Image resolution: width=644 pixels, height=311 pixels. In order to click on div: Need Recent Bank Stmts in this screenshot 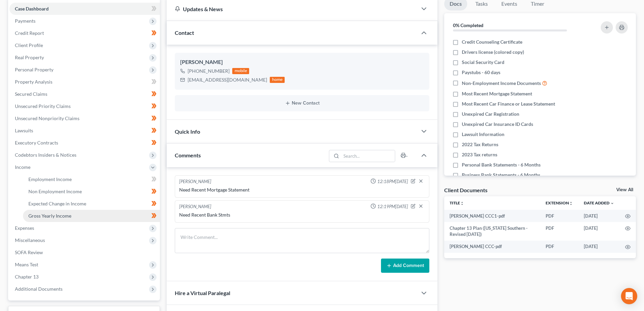, I will do `click(302, 215)`.